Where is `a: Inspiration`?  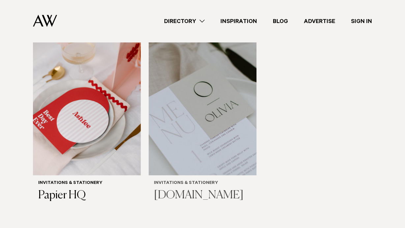 a: Inspiration is located at coordinates (238, 21).